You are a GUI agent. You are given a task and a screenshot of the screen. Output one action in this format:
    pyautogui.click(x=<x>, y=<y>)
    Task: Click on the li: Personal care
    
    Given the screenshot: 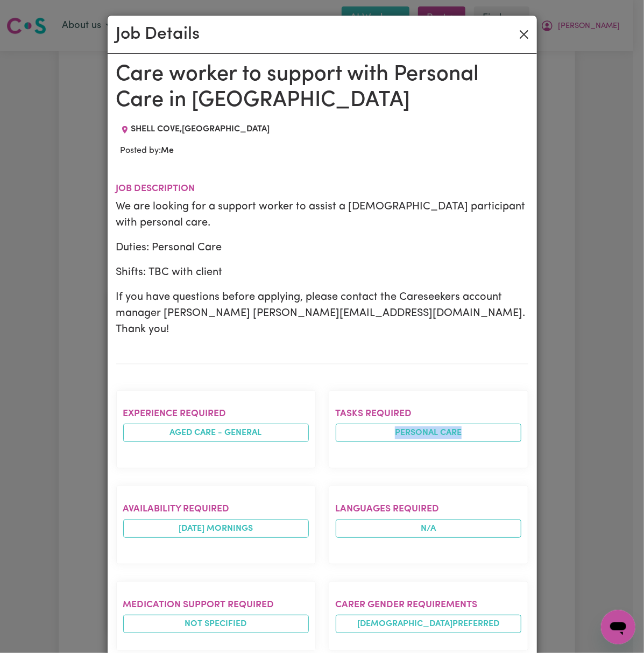 What is the action you would take?
    pyautogui.click(x=428, y=433)
    